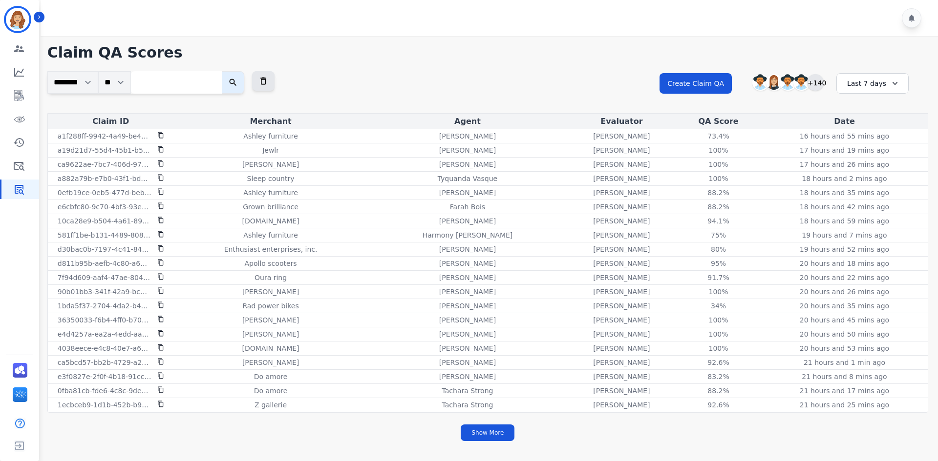 The width and height of the screenshot is (938, 461). What do you see at coordinates (111, 122) in the screenshot?
I see `div: Claim ID` at bounding box center [111, 122].